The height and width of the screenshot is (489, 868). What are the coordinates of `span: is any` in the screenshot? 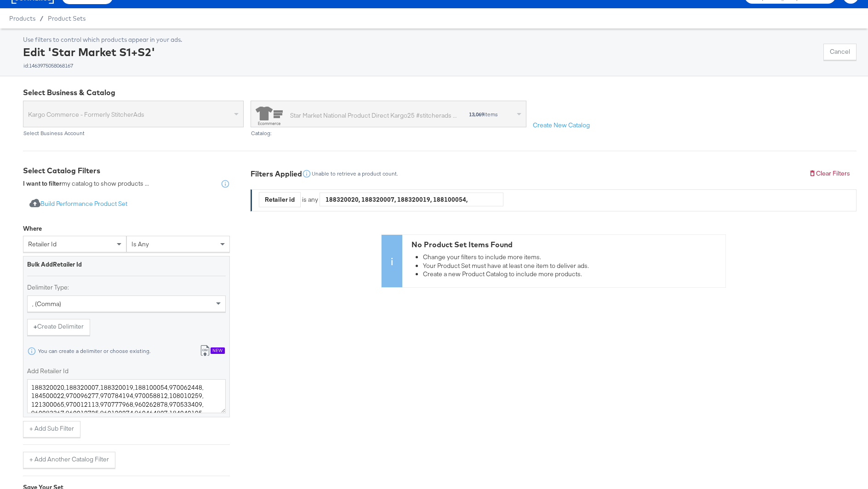 It's located at (140, 244).